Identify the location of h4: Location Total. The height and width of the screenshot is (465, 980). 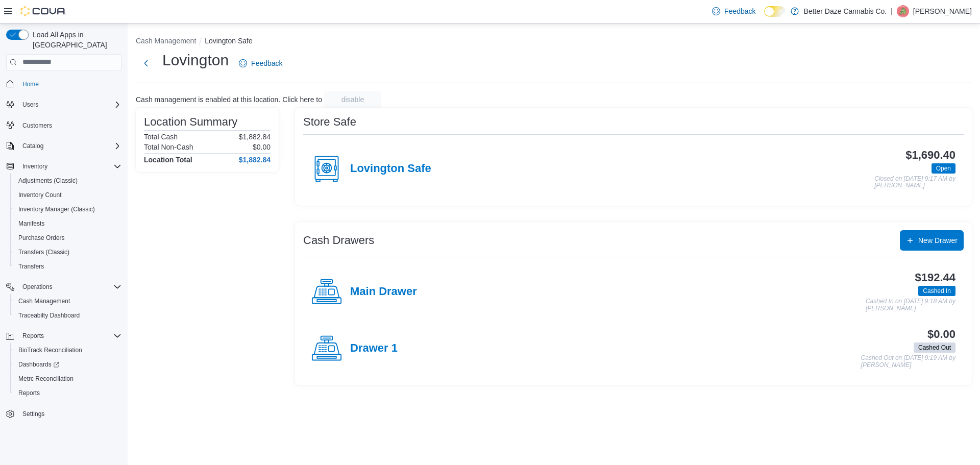
(168, 160).